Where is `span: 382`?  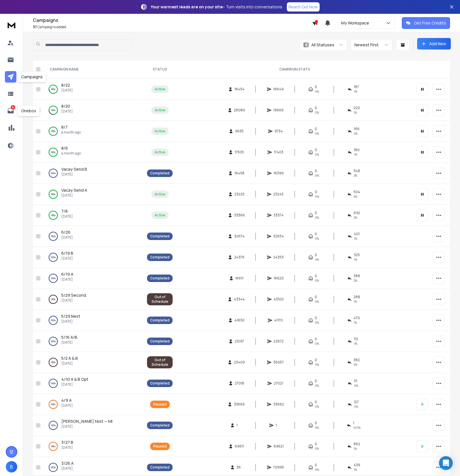
span: 382 is located at coordinates (357, 360).